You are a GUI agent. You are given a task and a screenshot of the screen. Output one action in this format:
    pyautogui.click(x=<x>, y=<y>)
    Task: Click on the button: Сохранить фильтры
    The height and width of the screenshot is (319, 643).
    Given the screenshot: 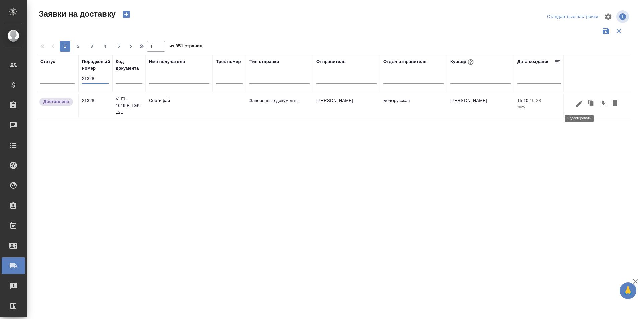 What is the action you would take?
    pyautogui.click(x=605, y=31)
    